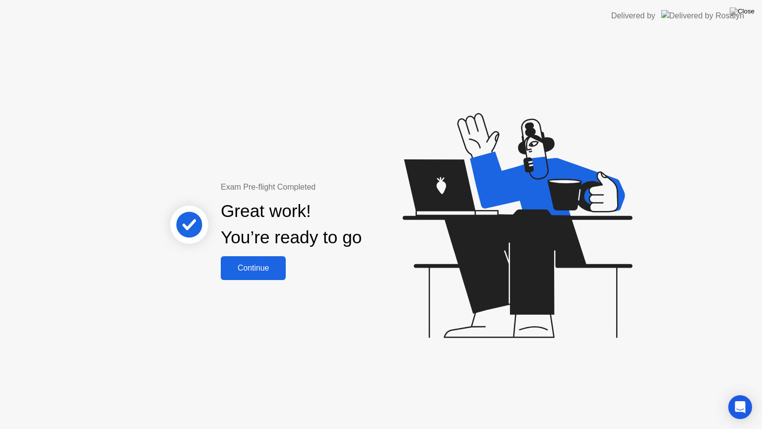  I want to click on div: Exam Pre-flight Completed, so click(323, 187).